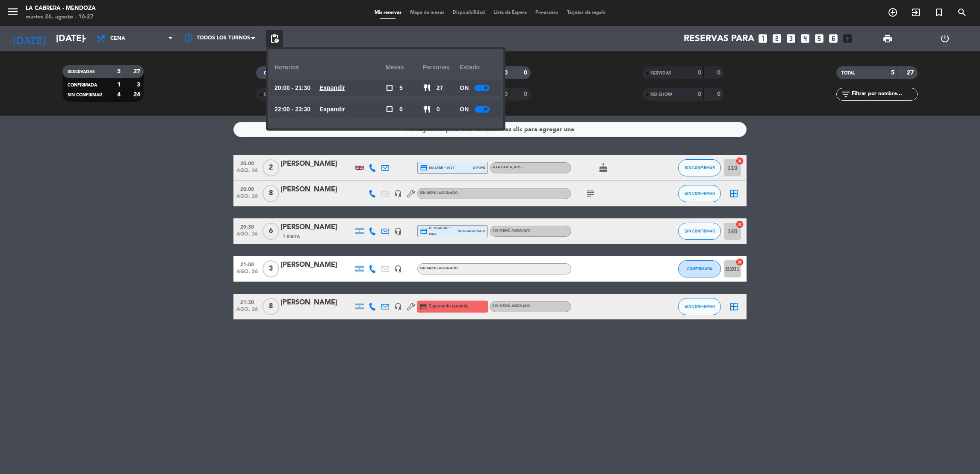 This screenshot has width=980, height=474. What do you see at coordinates (791, 38) in the screenshot?
I see `i: looks_3` at bounding box center [791, 38].